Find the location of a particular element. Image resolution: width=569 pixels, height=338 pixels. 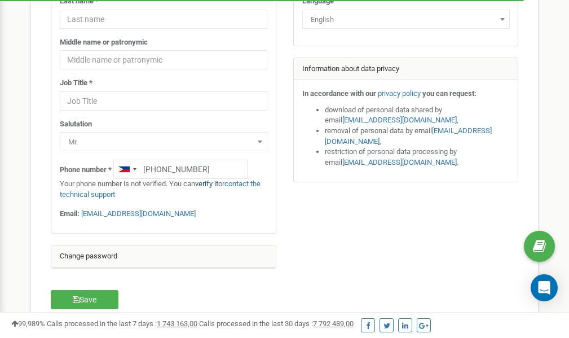

span: Calls processed in the last 7 days : is located at coordinates (122, 323).